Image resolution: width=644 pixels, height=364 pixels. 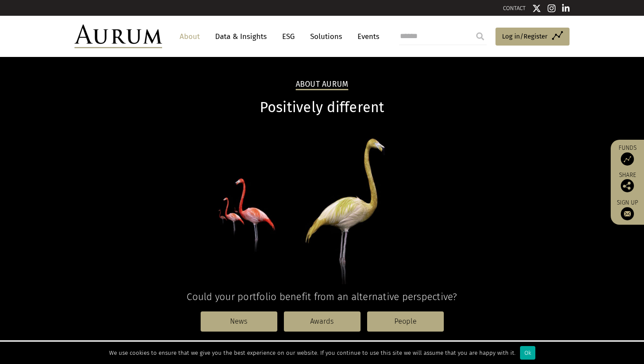 What do you see at coordinates (532, 37) in the screenshot?
I see `a: Log in/Register` at bounding box center [532, 37].